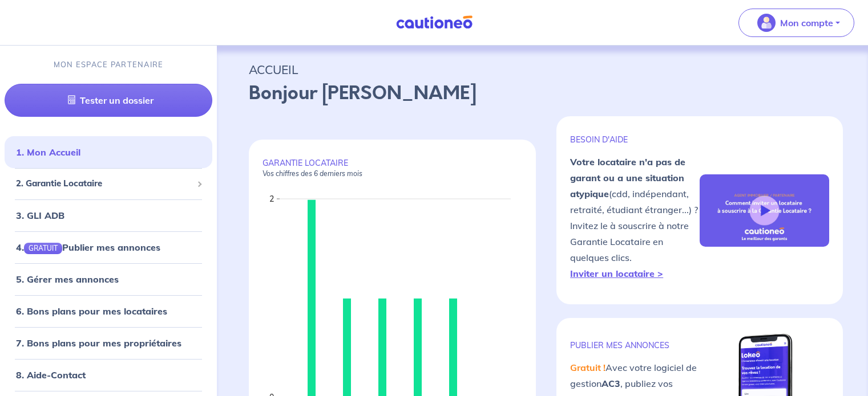 The height and width of the screenshot is (396, 868). I want to click on p: ACCUEIL, so click(542, 70).